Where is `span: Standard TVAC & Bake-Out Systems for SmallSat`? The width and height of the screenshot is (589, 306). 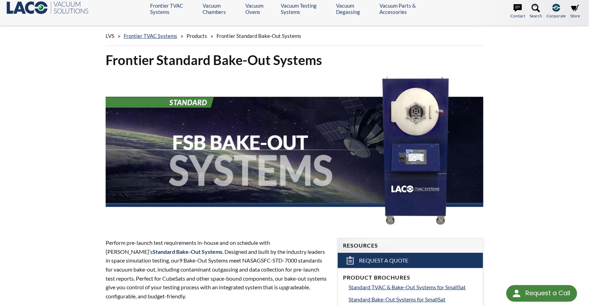 span: Standard TVAC & Bake-Out Systems for SmallSat is located at coordinates (407, 287).